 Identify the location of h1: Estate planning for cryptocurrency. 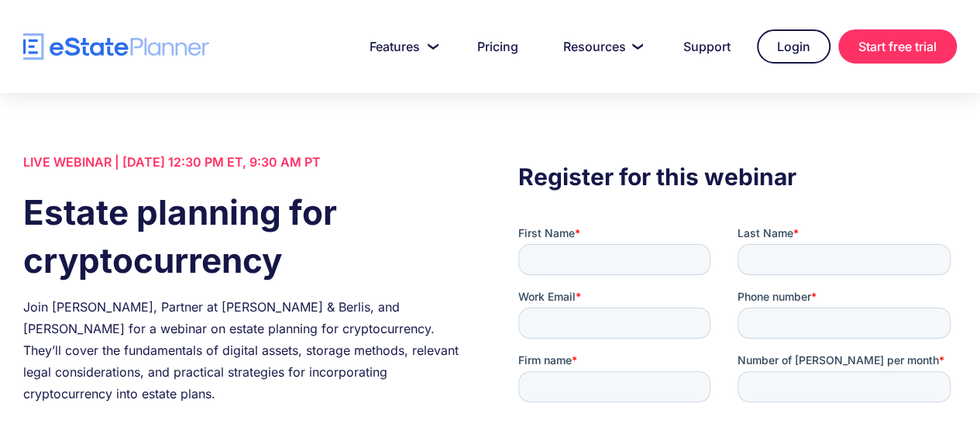
(243, 236).